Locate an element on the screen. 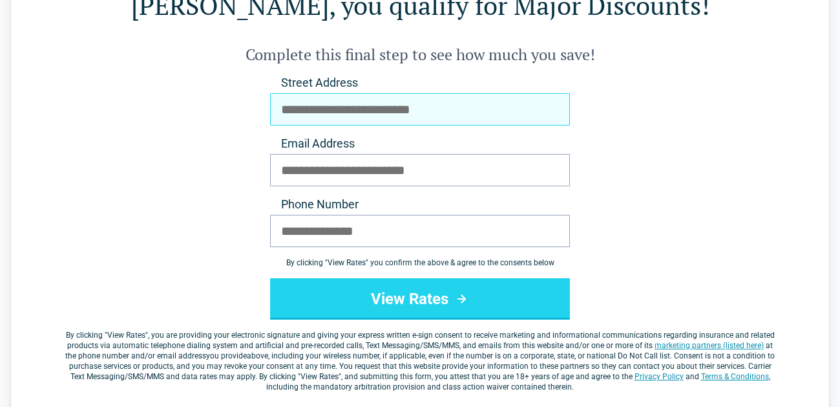  button: View Rates is located at coordinates (420, 299).